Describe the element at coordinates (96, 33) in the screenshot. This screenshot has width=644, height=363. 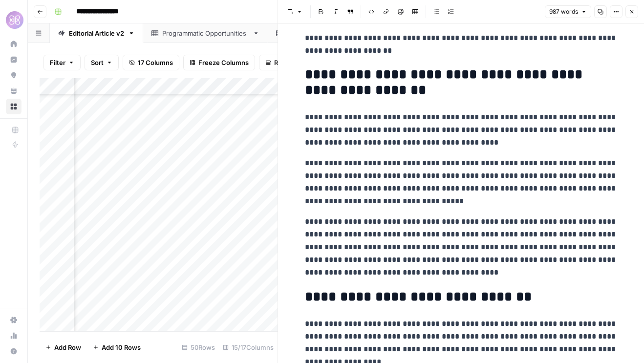
I see `div: Editorial Article v2` at that location.